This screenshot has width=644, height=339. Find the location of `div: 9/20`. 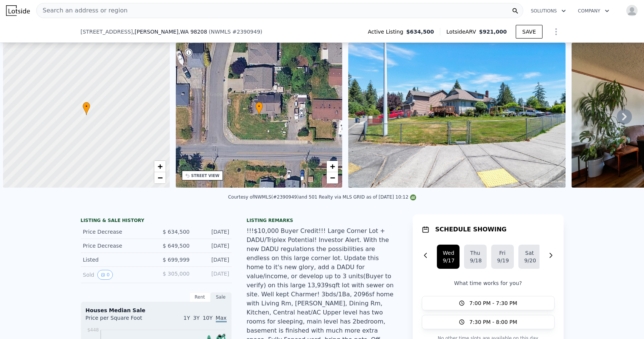

div: 9/20 is located at coordinates (530, 261).